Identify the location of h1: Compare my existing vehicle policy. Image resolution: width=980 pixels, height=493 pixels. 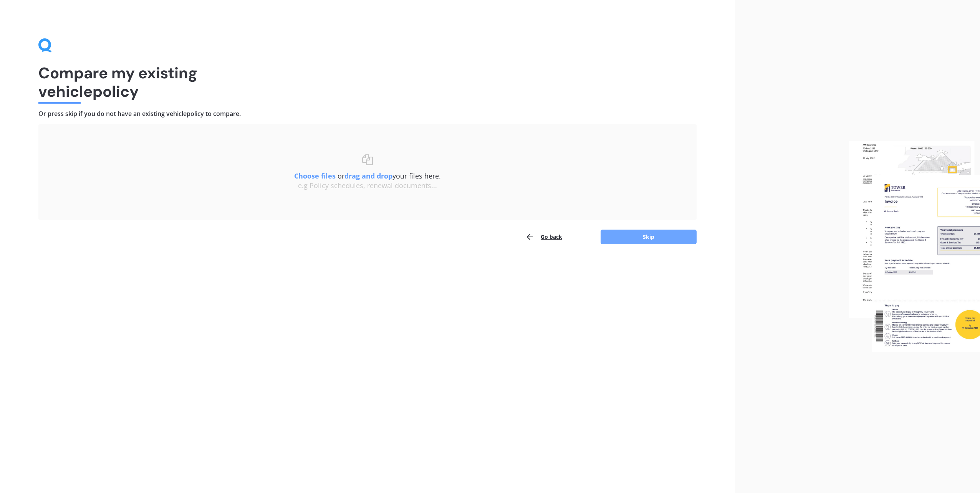
(367, 82).